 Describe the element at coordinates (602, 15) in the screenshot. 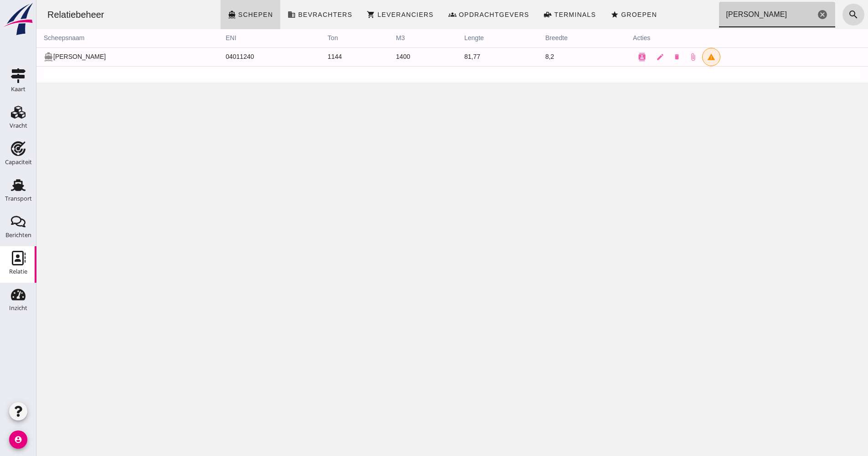

I see `span: Groepen` at that location.